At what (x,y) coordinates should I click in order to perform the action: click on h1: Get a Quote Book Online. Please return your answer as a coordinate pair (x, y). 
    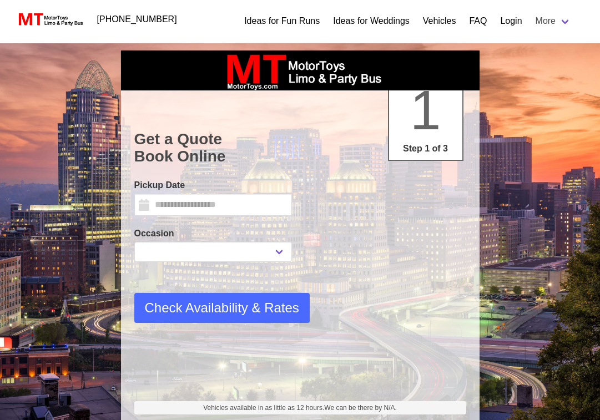
    Looking at the image, I should click on (300, 148).